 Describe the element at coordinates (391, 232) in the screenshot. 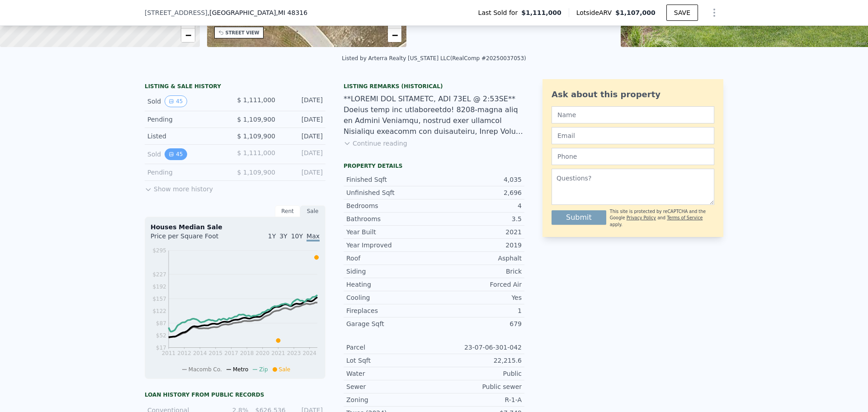

I see `div: Year Built` at that location.